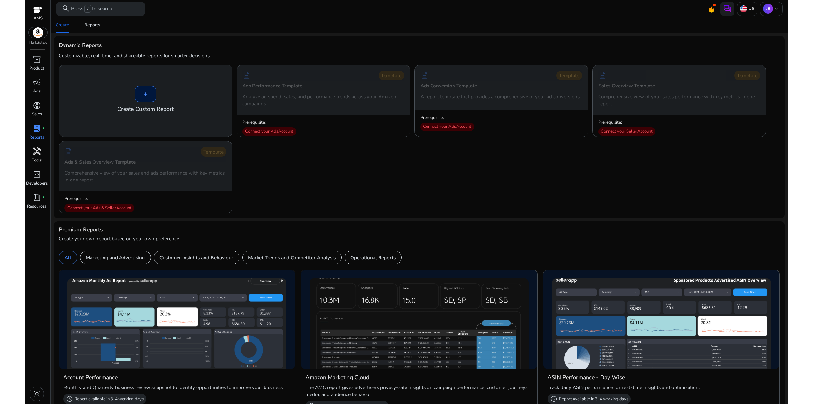 The image size is (813, 404). Describe the element at coordinates (37, 151) in the screenshot. I see `span: handyman` at that location.